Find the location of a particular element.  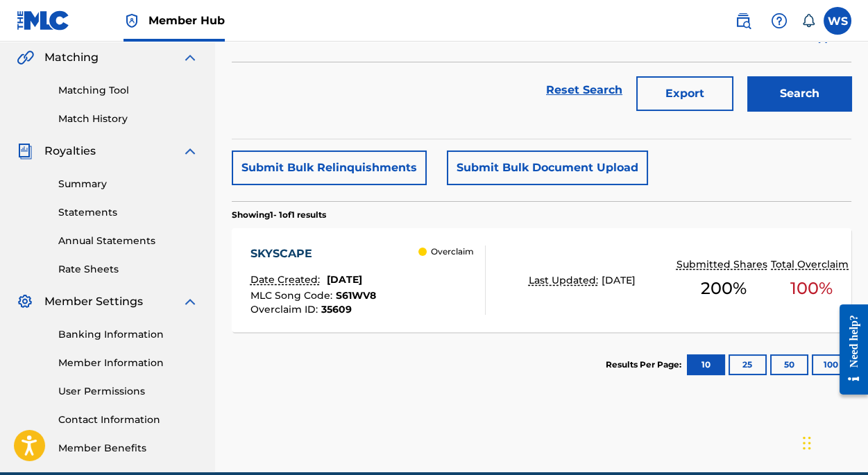

a: Matching Tool is located at coordinates (128, 90).